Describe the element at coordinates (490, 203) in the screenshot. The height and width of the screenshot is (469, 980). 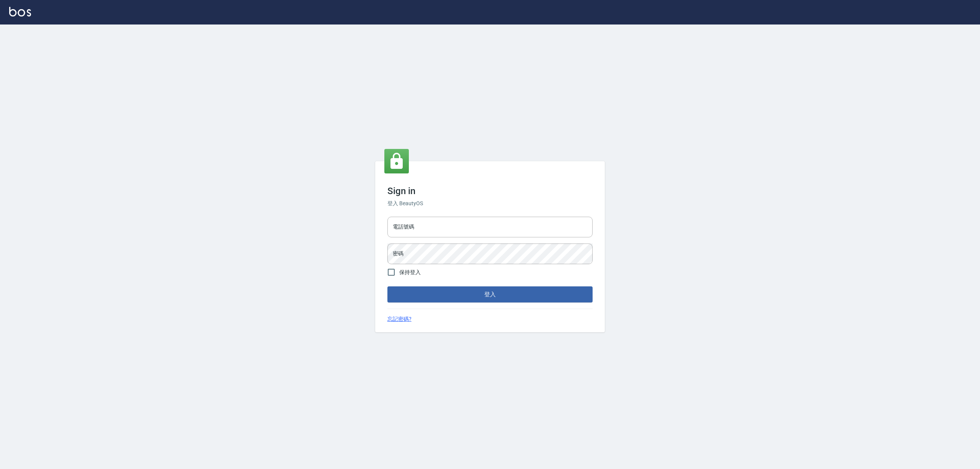
I see `h6: 登入 BeautyOS` at that location.